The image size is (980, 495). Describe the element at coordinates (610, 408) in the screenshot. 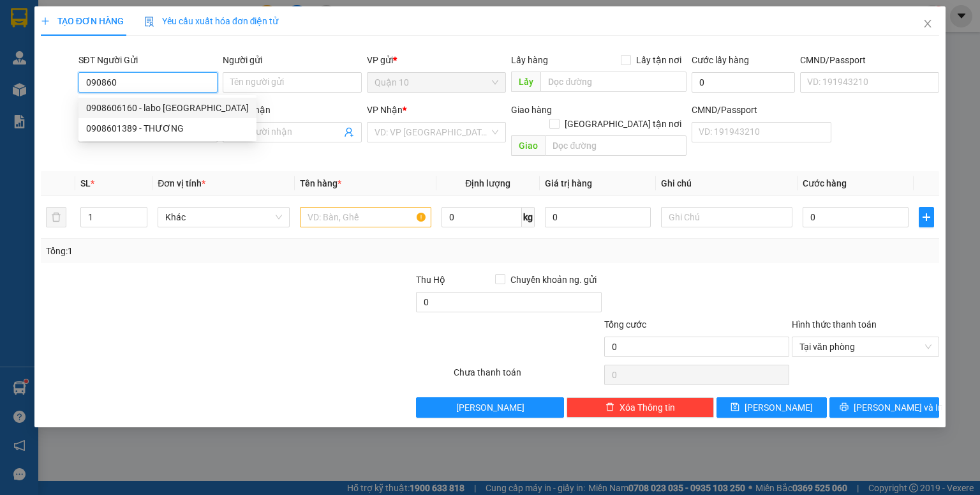

I see `span: delete` at that location.